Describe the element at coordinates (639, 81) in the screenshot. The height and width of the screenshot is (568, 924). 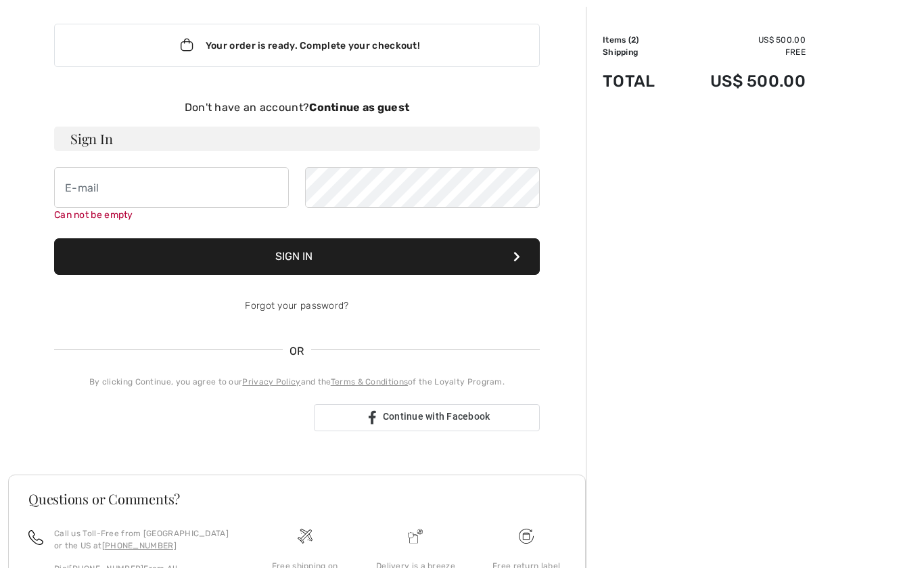
I see `td: Total` at that location.